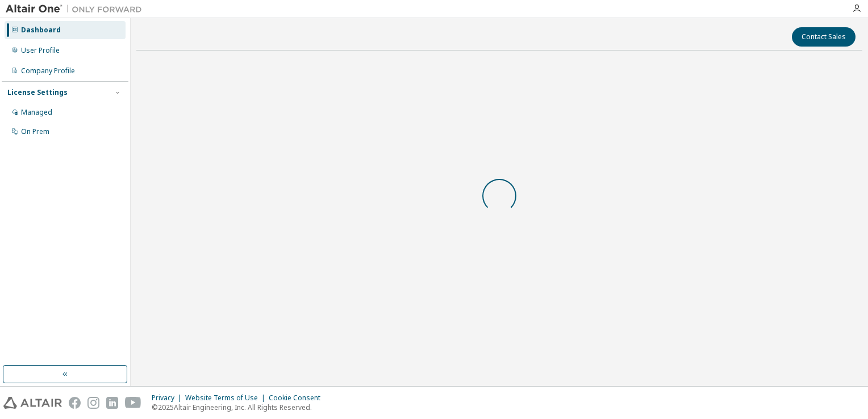 Image resolution: width=868 pixels, height=419 pixels. I want to click on p: © 2025 Altair Engineering, Inc. All Rights Reserved., so click(239, 407).